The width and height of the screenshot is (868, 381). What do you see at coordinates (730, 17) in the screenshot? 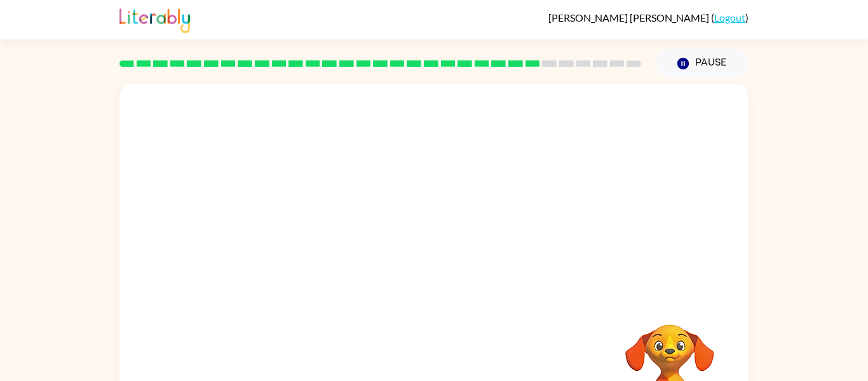
I see `a: Logout` at bounding box center [730, 17].